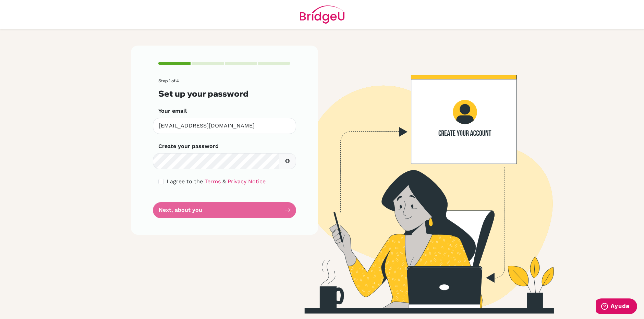  I want to click on a: Privacy Notice, so click(247, 182).